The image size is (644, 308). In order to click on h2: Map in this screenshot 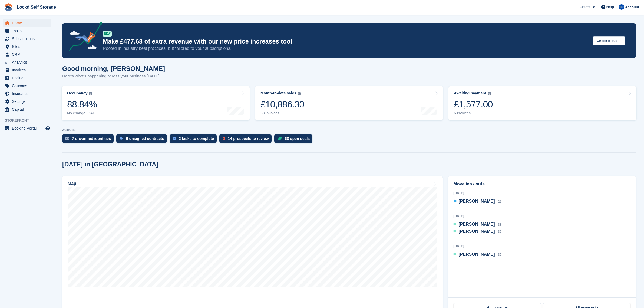, I will do `click(72, 184)`.